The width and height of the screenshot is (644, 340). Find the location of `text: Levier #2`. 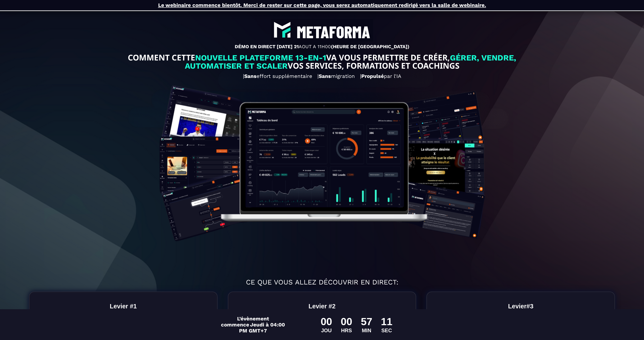

text: Levier #2 is located at coordinates (322, 306).